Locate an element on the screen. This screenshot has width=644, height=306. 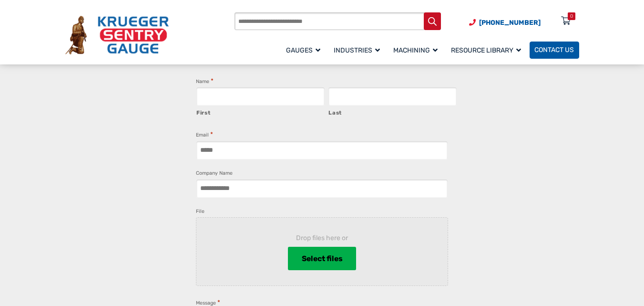
a: Contact Us is located at coordinates (554, 50).